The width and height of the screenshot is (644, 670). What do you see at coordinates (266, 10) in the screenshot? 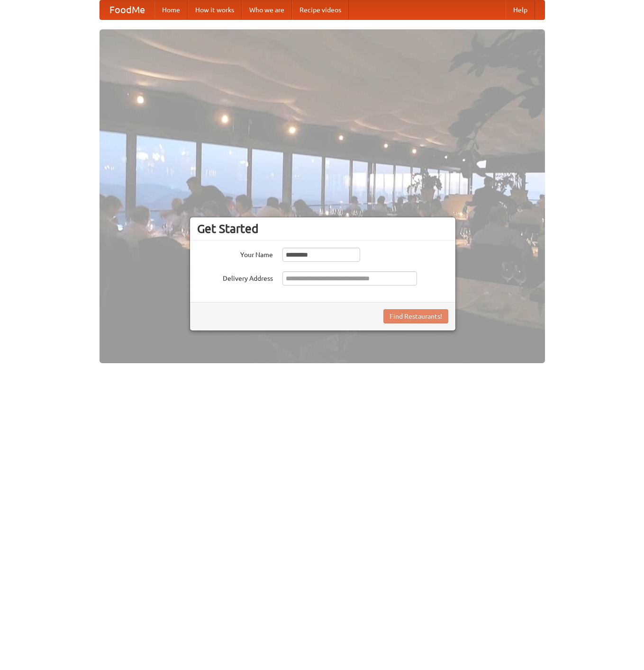
I see `a: Who we are` at bounding box center [266, 10].